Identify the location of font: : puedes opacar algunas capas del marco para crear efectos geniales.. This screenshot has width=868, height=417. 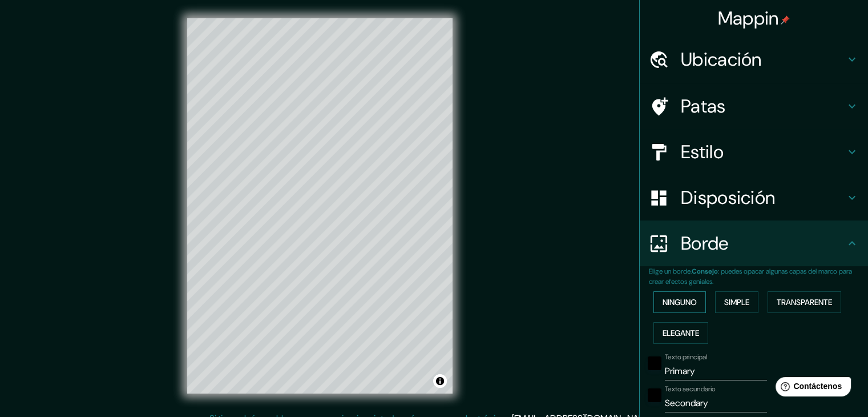
(750, 276).